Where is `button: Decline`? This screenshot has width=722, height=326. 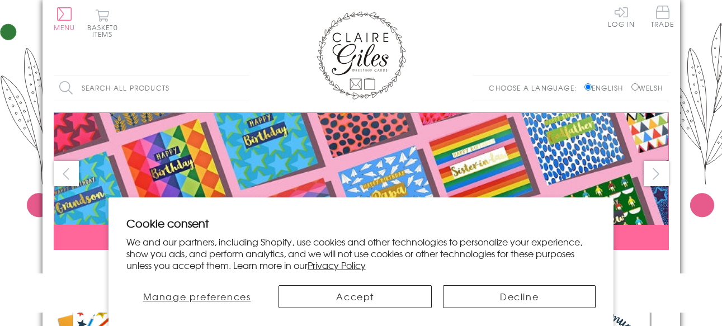 button: Decline is located at coordinates (519, 296).